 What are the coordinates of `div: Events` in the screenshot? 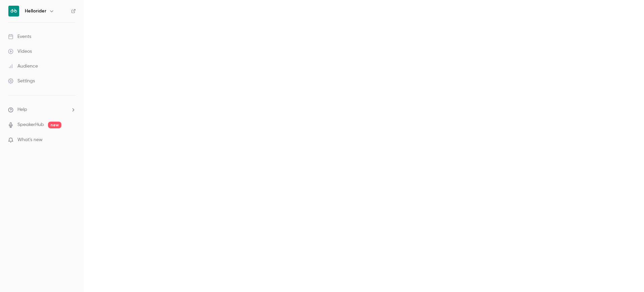 It's located at (20, 37).